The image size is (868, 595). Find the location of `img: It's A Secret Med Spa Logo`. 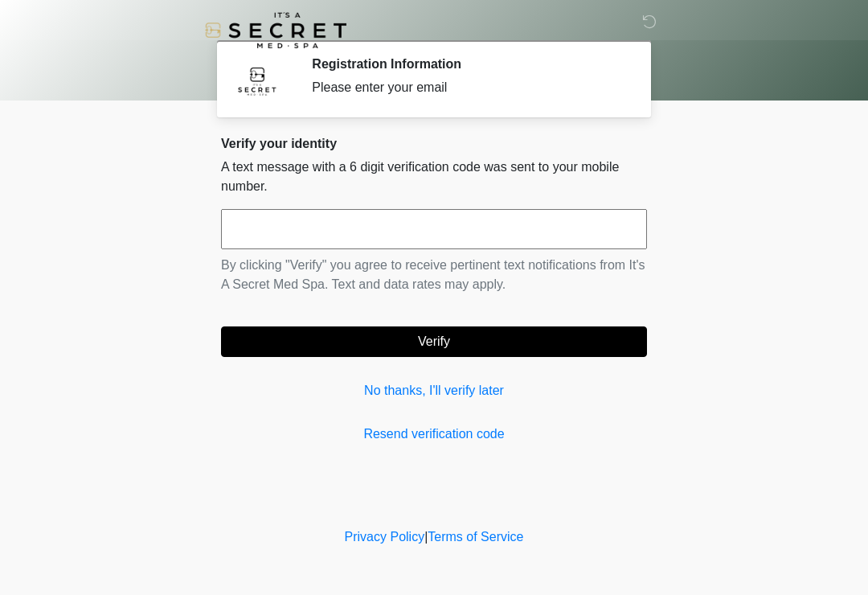

img: It's A Secret Med Spa Logo is located at coordinates (275, 29).